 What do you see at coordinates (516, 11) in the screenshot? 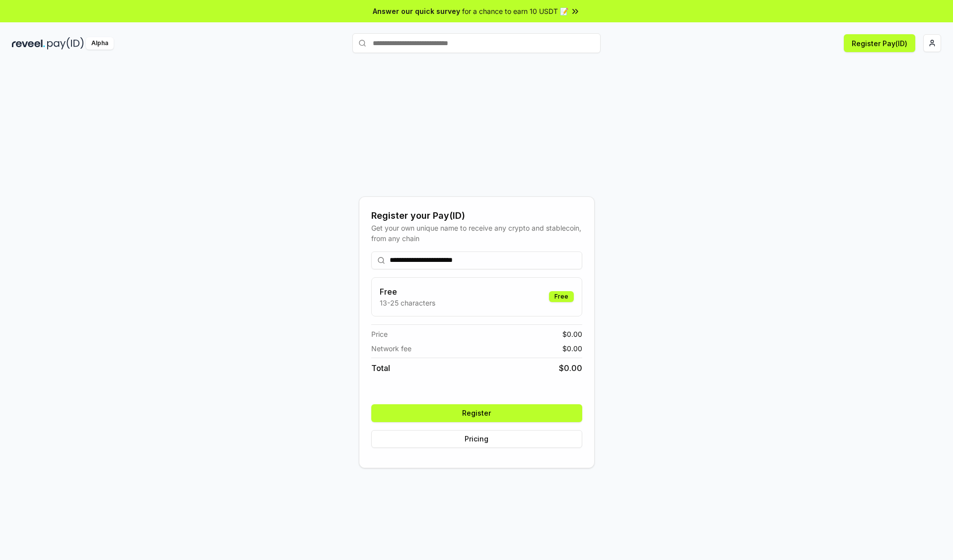
I see `span: for a chance to earn 10 USDT 📝` at bounding box center [516, 11].